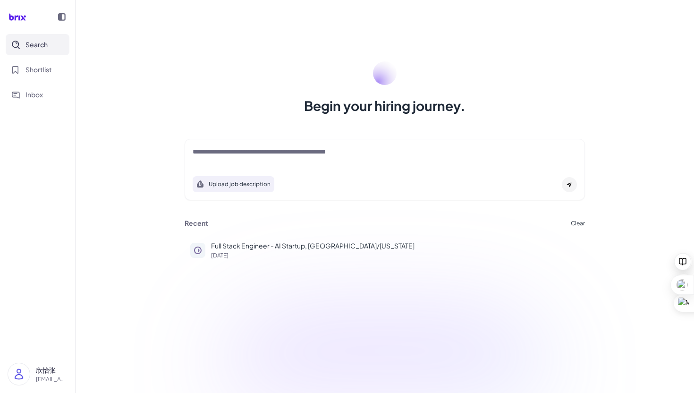 This screenshot has width=694, height=393. What do you see at coordinates (196, 223) in the screenshot?
I see `h3: Recent` at bounding box center [196, 223].